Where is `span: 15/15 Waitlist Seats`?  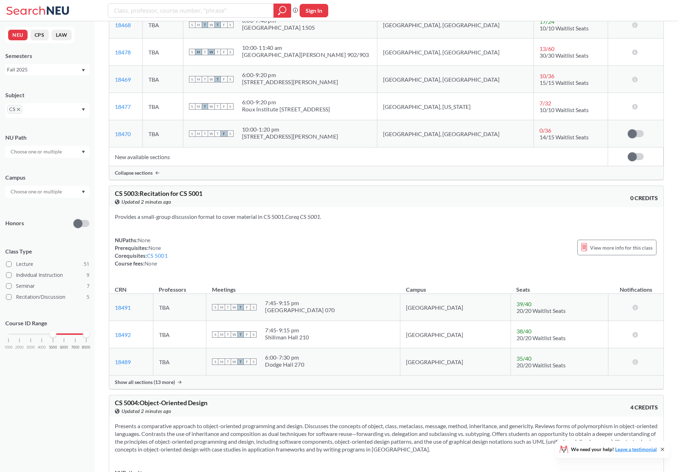
span: 15/15 Waitlist Seats is located at coordinates (564, 82).